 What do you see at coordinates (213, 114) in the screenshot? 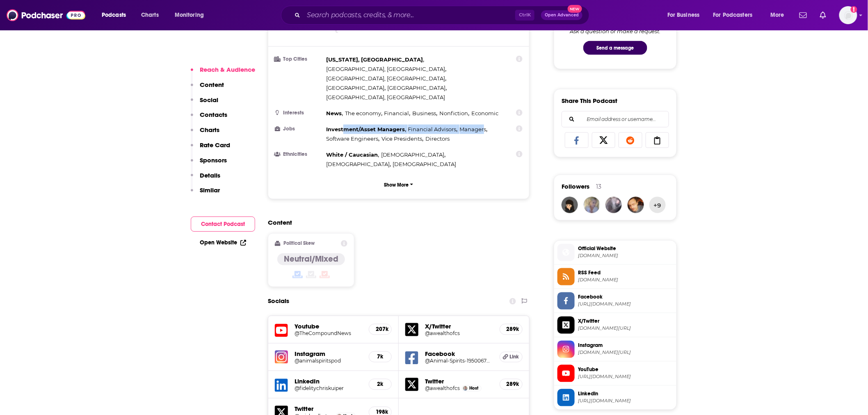
I see `p: Contacts` at bounding box center [213, 114].